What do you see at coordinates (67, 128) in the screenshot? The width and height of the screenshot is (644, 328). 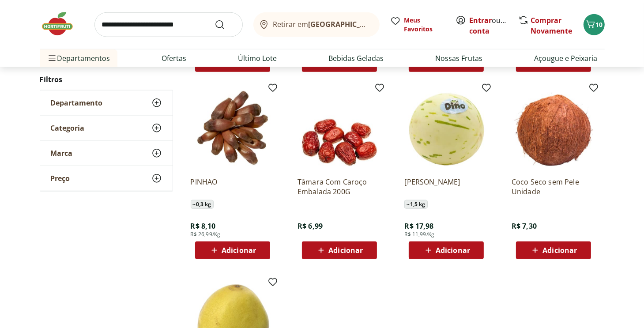 I see `span: Categoria` at bounding box center [67, 128].